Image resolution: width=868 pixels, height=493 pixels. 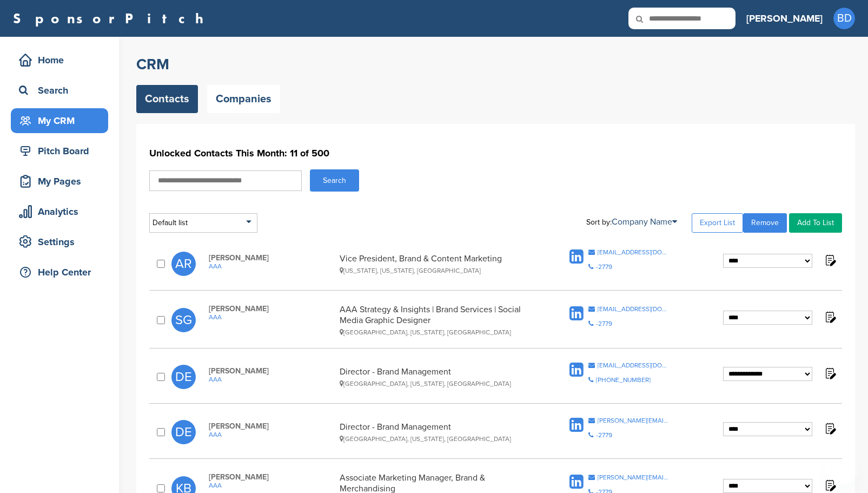 What do you see at coordinates (59, 212) in the screenshot?
I see `a: Analytics` at bounding box center [59, 212].